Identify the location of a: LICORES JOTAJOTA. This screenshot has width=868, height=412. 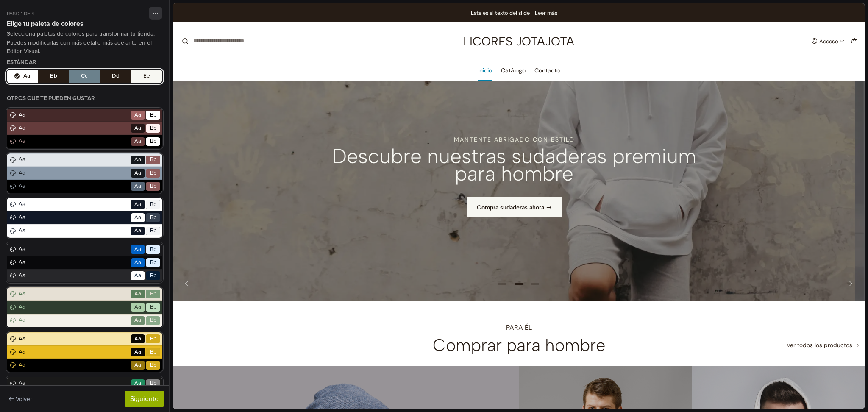
(346, 38).